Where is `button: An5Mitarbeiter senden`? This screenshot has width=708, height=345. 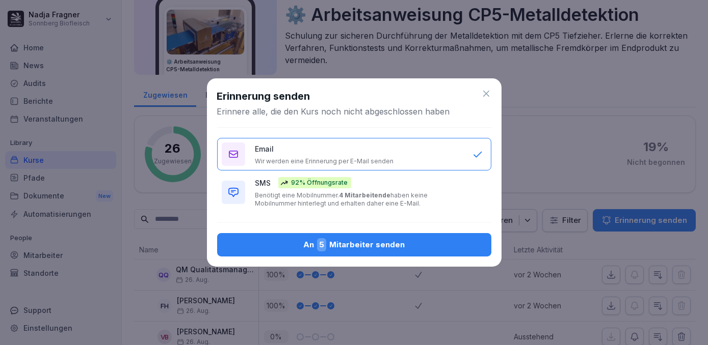 button: An5Mitarbeiter senden is located at coordinates (354, 245).